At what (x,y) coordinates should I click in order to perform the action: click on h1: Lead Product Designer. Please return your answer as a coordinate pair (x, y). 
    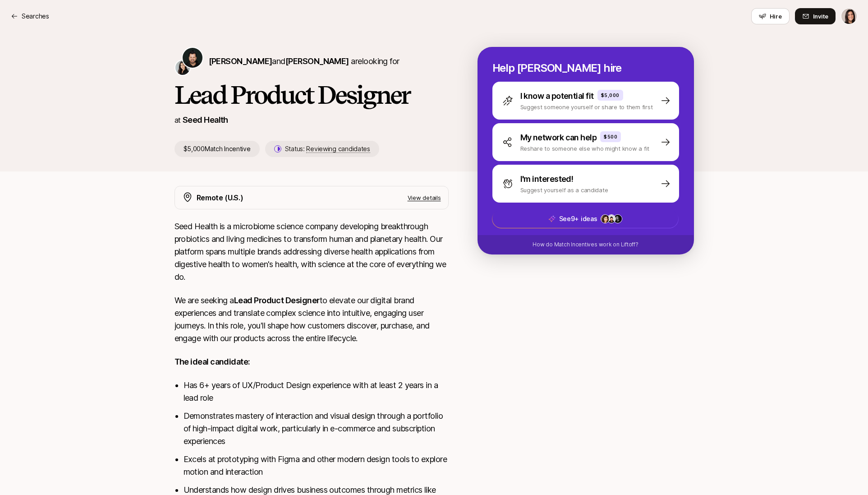
    Looking at the image, I should click on (312, 95).